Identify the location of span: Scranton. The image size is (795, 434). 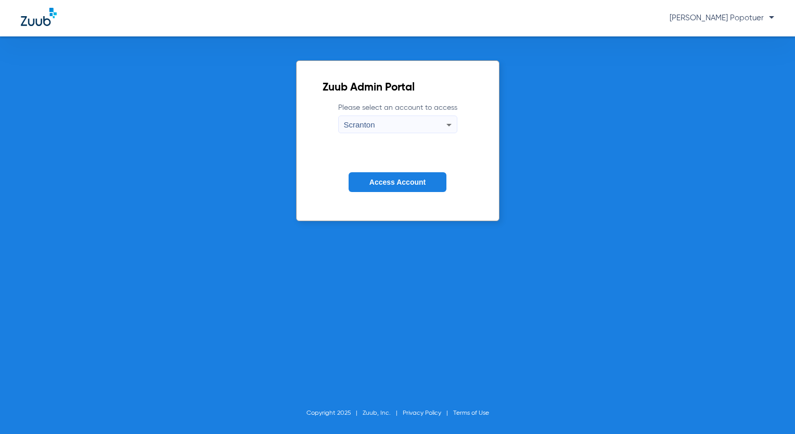
(360, 124).